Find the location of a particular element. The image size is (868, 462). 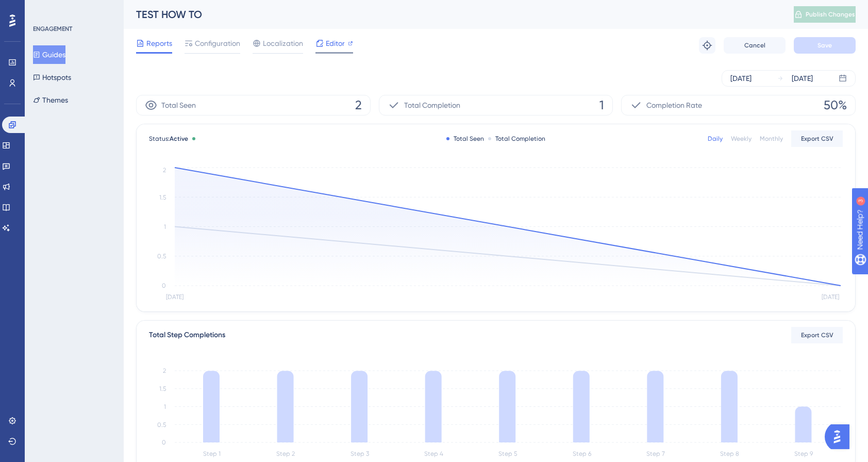

div: Total Completion is located at coordinates (517, 139).